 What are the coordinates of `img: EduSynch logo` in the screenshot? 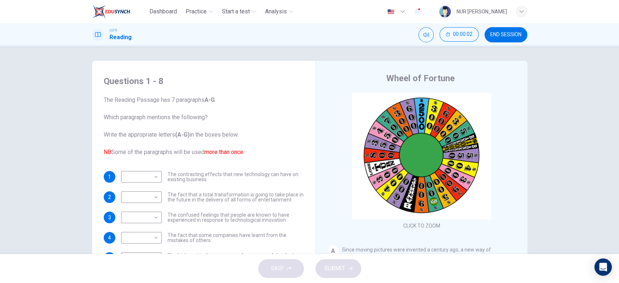 It's located at (111, 12).